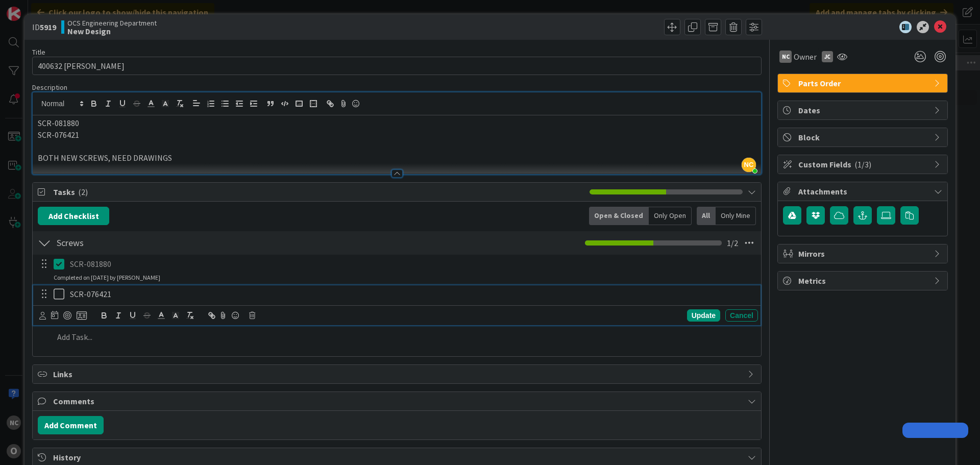 The width and height of the screenshot is (980, 465). I want to click on span: 1 / 2, so click(733, 243).